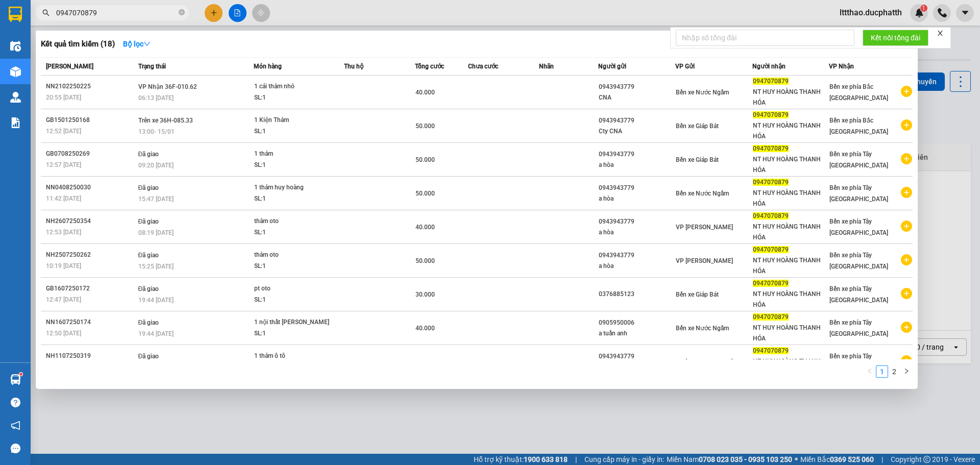 This screenshot has height=465, width=980. What do you see at coordinates (612, 66) in the screenshot?
I see `span: Người gửi` at bounding box center [612, 66].